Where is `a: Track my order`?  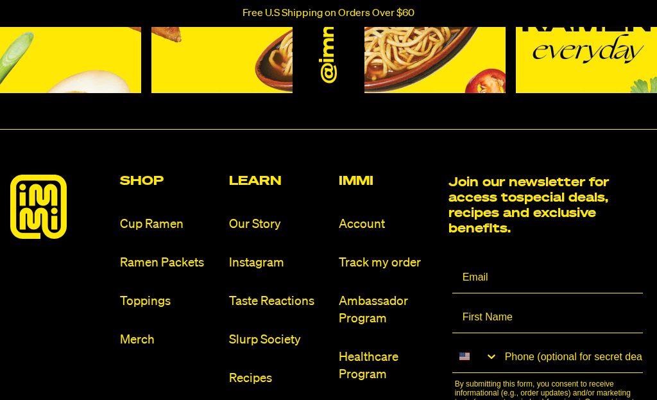 a: Track my order is located at coordinates (388, 262).